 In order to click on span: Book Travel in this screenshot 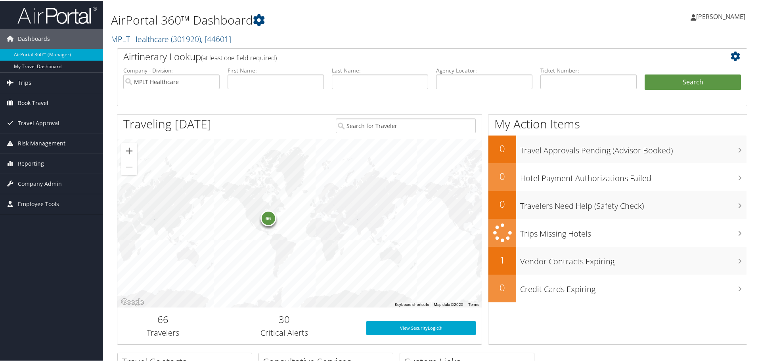, I will do `click(33, 102)`.